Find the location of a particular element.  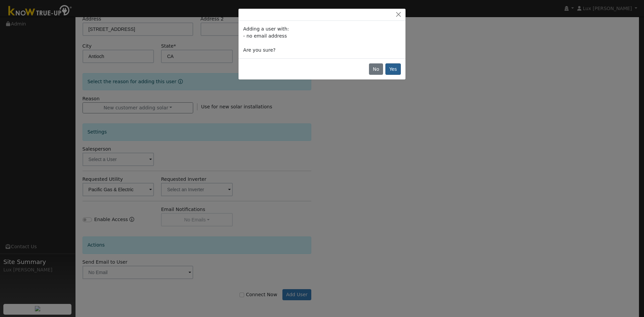

span: Are you sure? is located at coordinates (260, 50).